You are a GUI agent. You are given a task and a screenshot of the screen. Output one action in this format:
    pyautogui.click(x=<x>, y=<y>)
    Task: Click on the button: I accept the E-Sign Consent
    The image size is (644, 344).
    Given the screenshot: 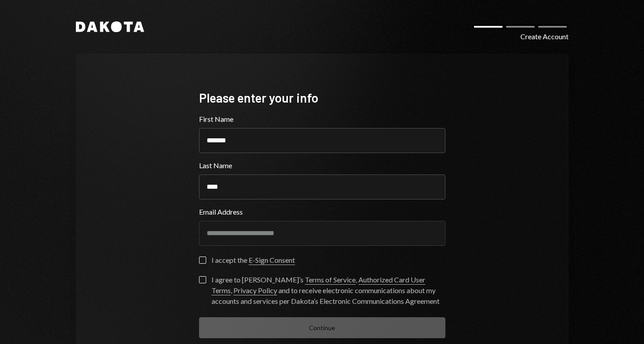 What is the action you would take?
    pyautogui.click(x=203, y=260)
    